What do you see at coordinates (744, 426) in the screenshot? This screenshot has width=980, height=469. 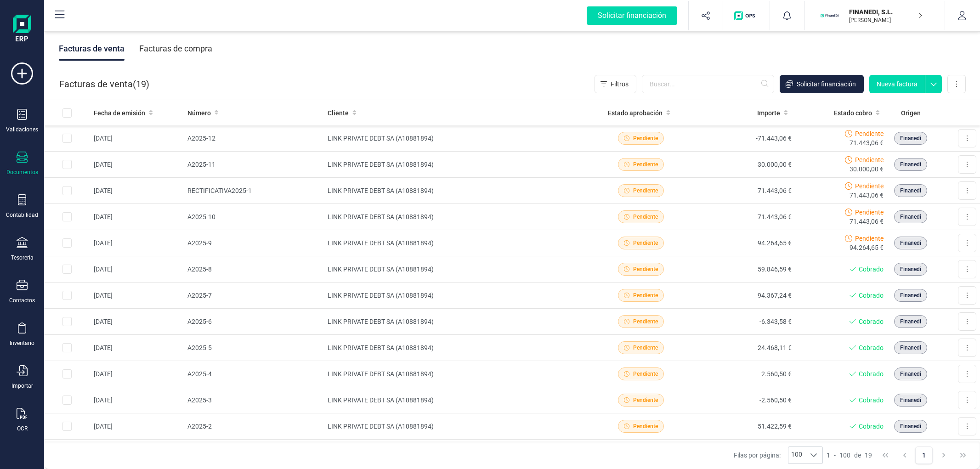 I see `td: 51.422,59 €` at bounding box center [744, 426].